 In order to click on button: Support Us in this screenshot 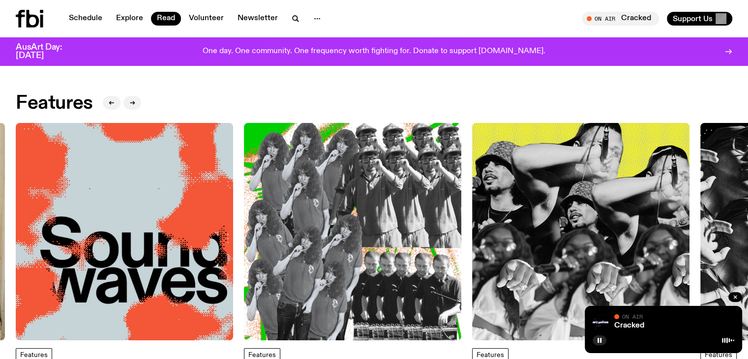, I will do `click(699, 19)`.